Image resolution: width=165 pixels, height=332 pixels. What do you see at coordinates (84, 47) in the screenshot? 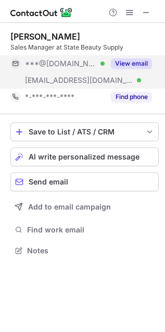
I see `div: Sales Manager at State Beauty Supply` at bounding box center [84, 47].